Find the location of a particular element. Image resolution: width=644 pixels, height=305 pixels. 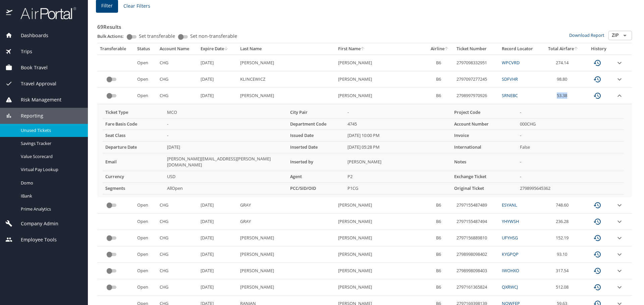

th: Expire Date is located at coordinates (218, 49).